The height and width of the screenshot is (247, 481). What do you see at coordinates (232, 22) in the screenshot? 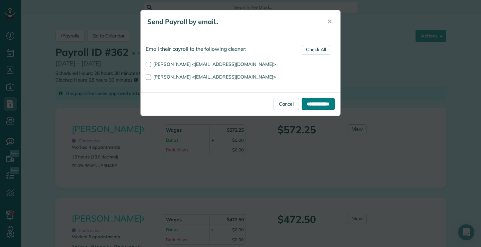
I see `h5: Send Payroll by email..` at bounding box center [232, 22].